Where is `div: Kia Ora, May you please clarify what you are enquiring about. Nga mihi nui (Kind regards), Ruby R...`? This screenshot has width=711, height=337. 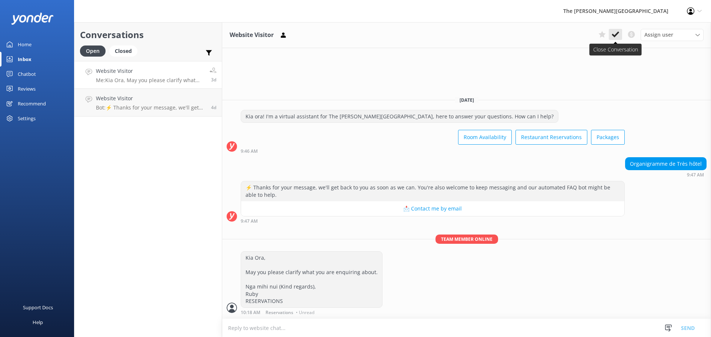
div: Kia Ora, May you please clarify what you are enquiring about. Nga mihi nui (Kind regards), Ruby R... is located at coordinates (311, 279).